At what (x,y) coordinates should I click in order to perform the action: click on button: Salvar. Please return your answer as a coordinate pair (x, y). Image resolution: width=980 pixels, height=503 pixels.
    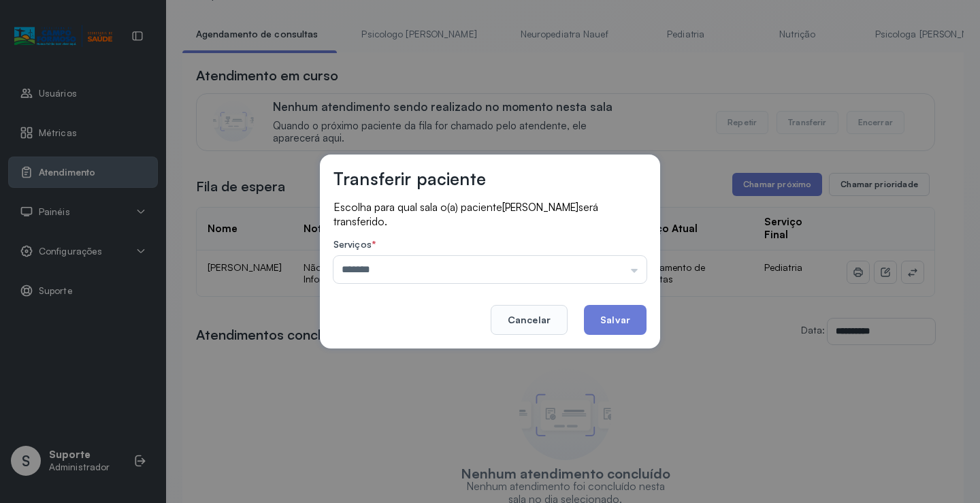
    Looking at the image, I should click on (615, 320).